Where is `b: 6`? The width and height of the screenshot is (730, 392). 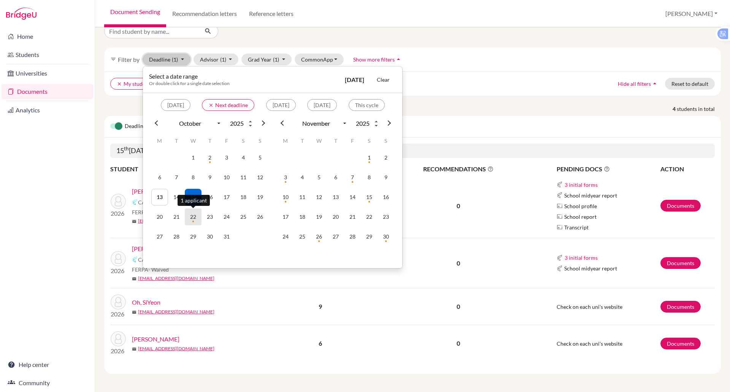 b: 6 is located at coordinates (320, 343).